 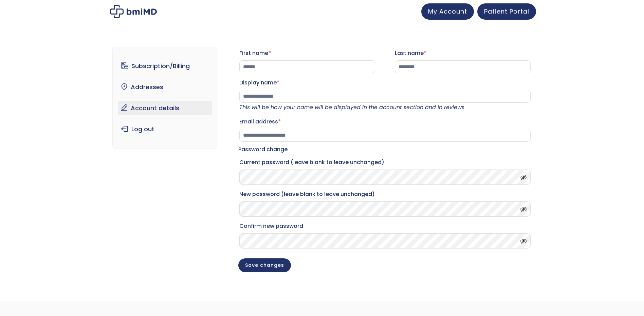 I want to click on span: Patient Portal, so click(x=507, y=11).